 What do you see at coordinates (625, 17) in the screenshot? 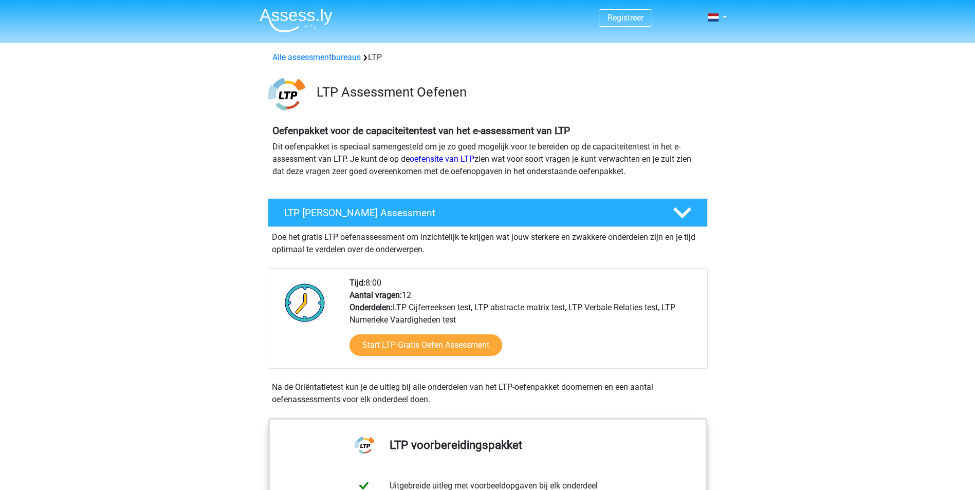
I see `a: Registreer` at bounding box center [625, 17].